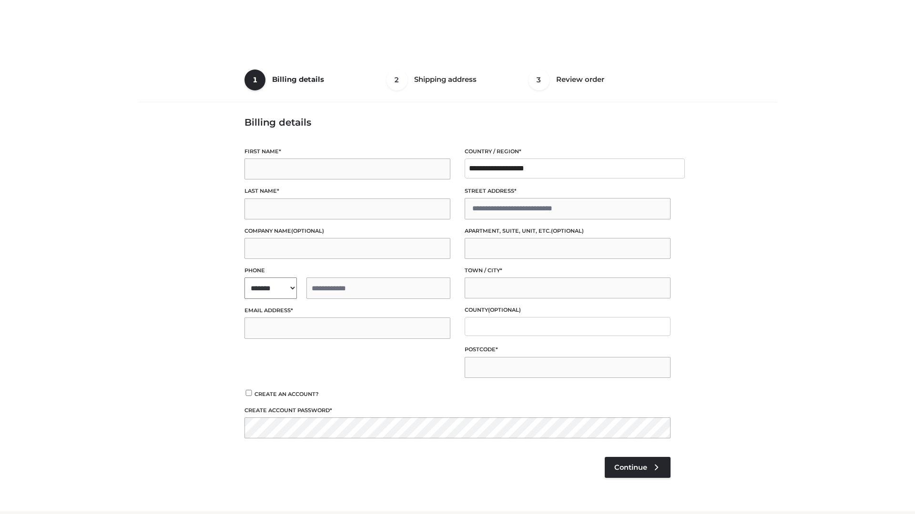 The width and height of the screenshot is (915, 514). Describe the element at coordinates (347, 231) in the screenshot. I see `label: Company name` at that location.